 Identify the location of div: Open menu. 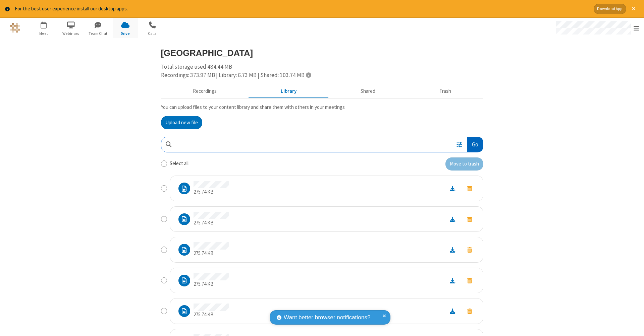
(597, 28).